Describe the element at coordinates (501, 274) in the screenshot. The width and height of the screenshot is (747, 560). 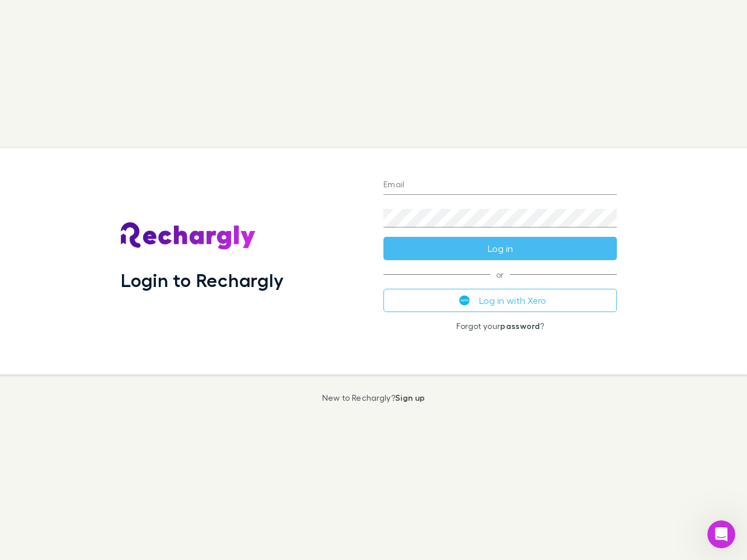
I see `span: or` at that location.